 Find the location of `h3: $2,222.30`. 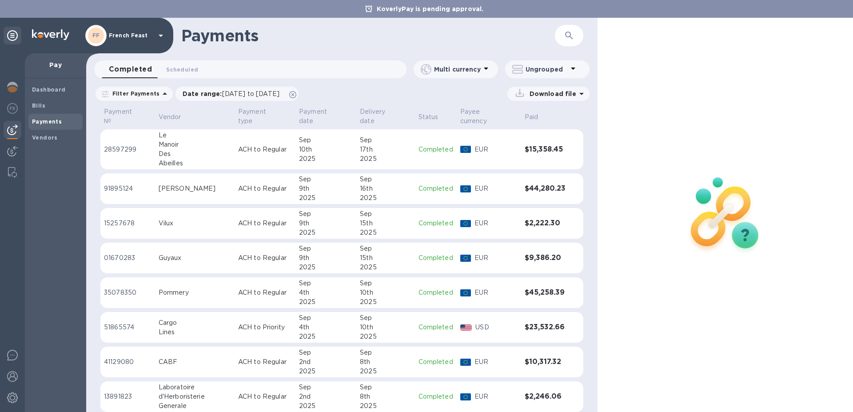

h3: $2,222.30 is located at coordinates (545, 223).